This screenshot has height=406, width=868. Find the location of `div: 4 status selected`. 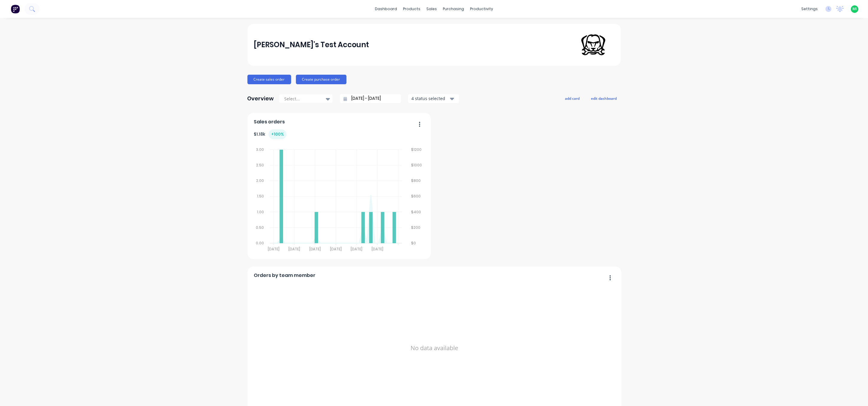

div: 4 status selected is located at coordinates (430, 98).